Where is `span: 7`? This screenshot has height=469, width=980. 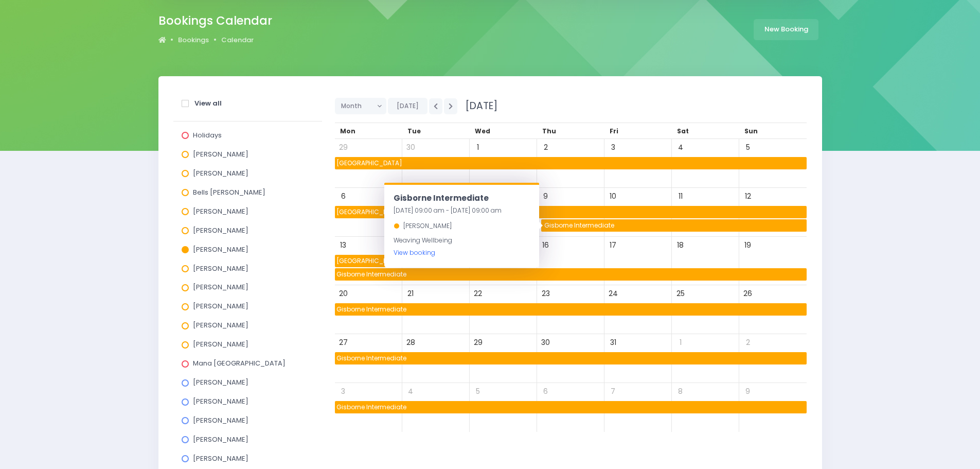 span: 7 is located at coordinates (612, 392).